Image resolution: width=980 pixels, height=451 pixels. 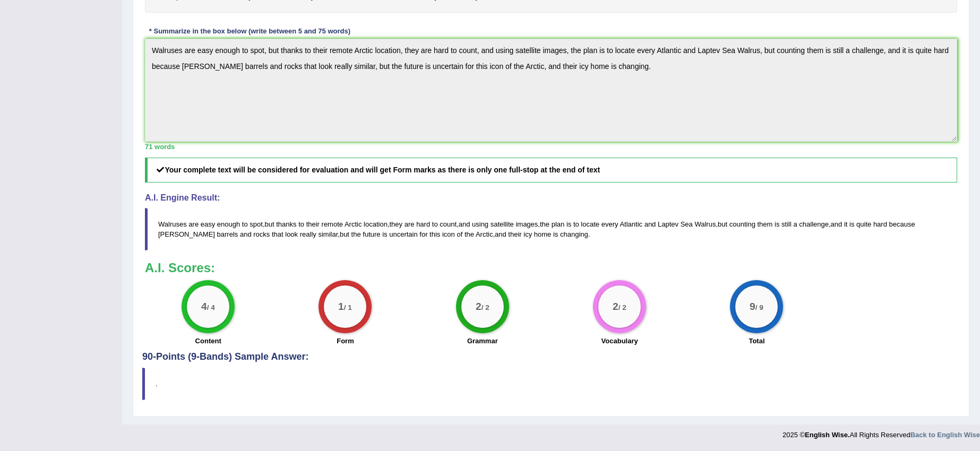 What do you see at coordinates (207, 224) in the screenshot?
I see `span: easy` at bounding box center [207, 224].